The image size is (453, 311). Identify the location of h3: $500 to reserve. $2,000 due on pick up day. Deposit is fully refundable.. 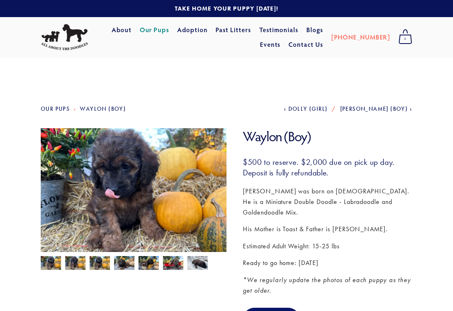
(328, 167).